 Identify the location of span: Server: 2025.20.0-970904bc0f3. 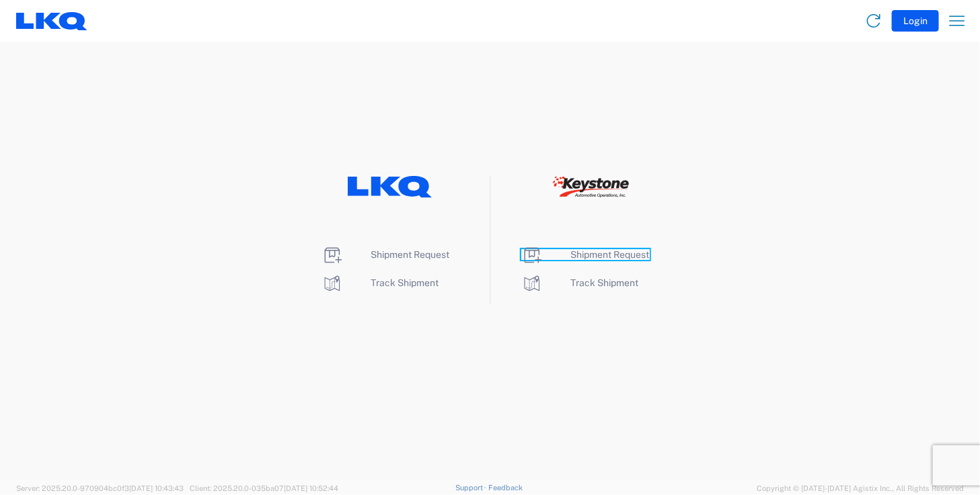
(99, 489).